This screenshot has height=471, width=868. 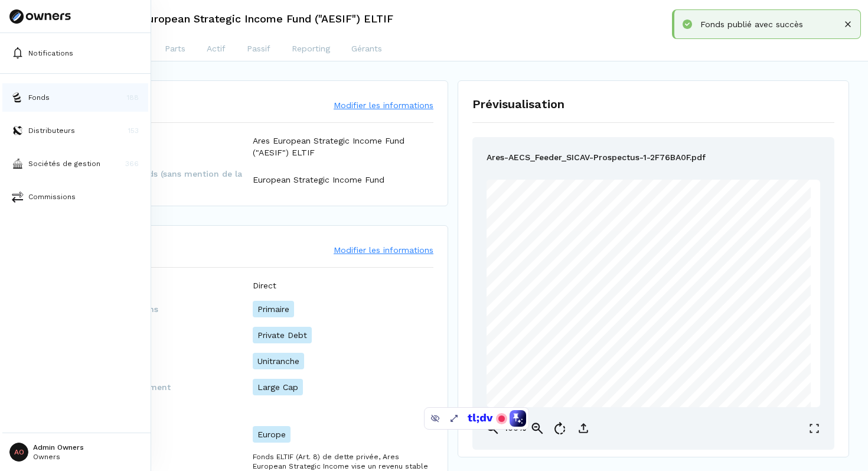 What do you see at coordinates (770, 24) in the screenshot?
I see `div: Fonds publié avec succès` at bounding box center [770, 24].